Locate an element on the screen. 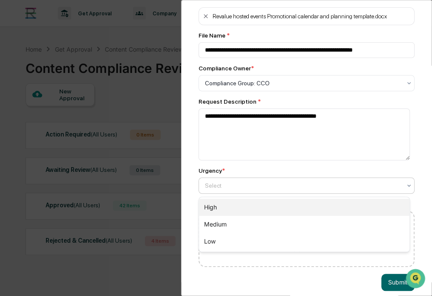 This screenshot has height=296, width=432. a: 🗄️Attestations is located at coordinates (84, 112).